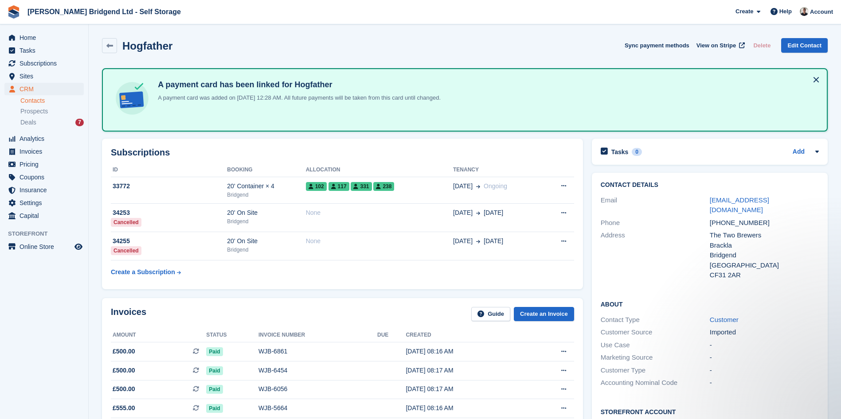 Image resolution: width=841 pixels, height=419 pixels. What do you see at coordinates (724, 319) in the screenshot?
I see `a: Customer` at bounding box center [724, 319].